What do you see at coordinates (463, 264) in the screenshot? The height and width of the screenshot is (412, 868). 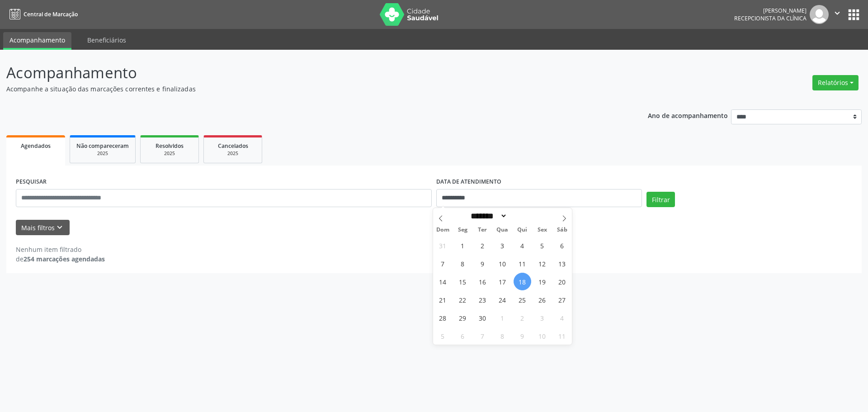 I see `span: Setembro 8, 2025` at bounding box center [463, 264].